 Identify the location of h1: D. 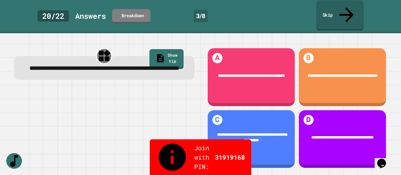
(309, 120).